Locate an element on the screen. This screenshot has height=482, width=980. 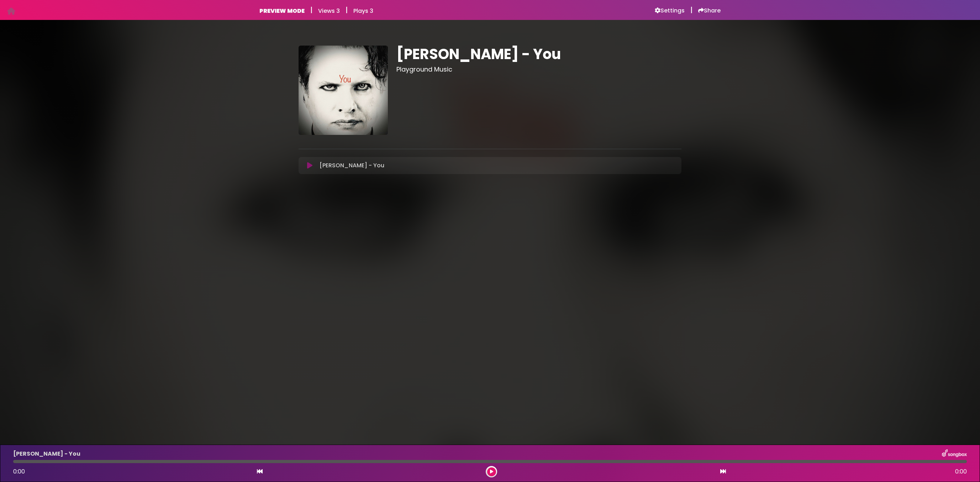
h6: Settings is located at coordinates (670, 11).